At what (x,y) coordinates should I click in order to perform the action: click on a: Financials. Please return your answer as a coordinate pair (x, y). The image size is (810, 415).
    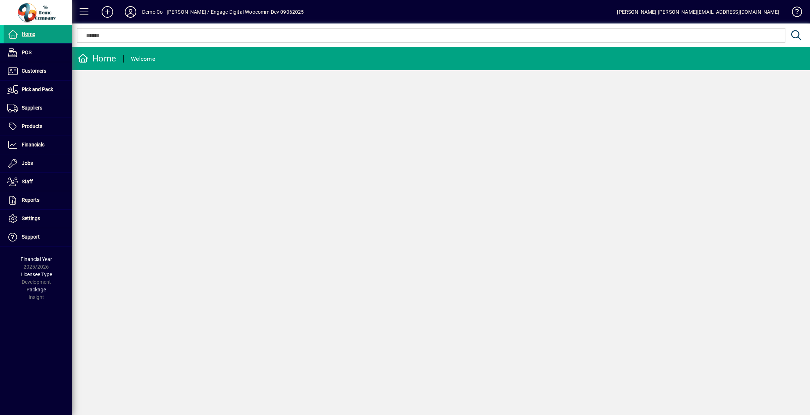
    Looking at the image, I should click on (38, 145).